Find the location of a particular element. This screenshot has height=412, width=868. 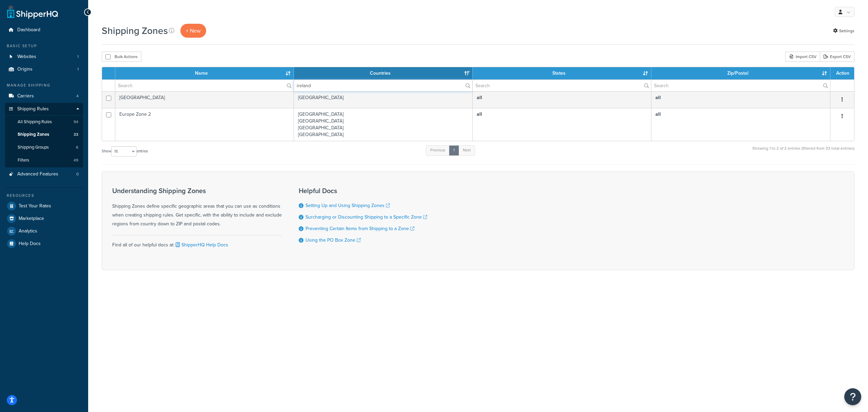

span: 49 is located at coordinates (76, 160).